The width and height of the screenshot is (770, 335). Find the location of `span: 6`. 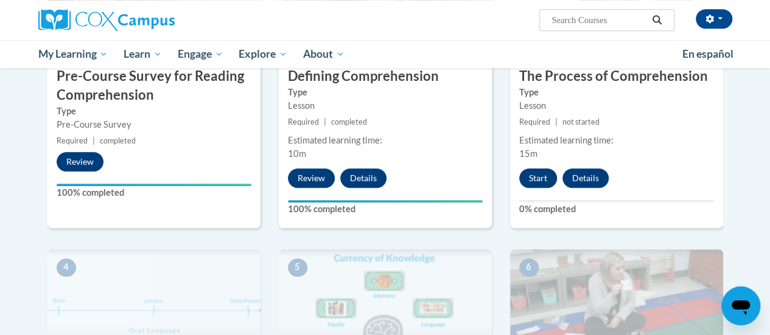

span: 6 is located at coordinates (529, 268).